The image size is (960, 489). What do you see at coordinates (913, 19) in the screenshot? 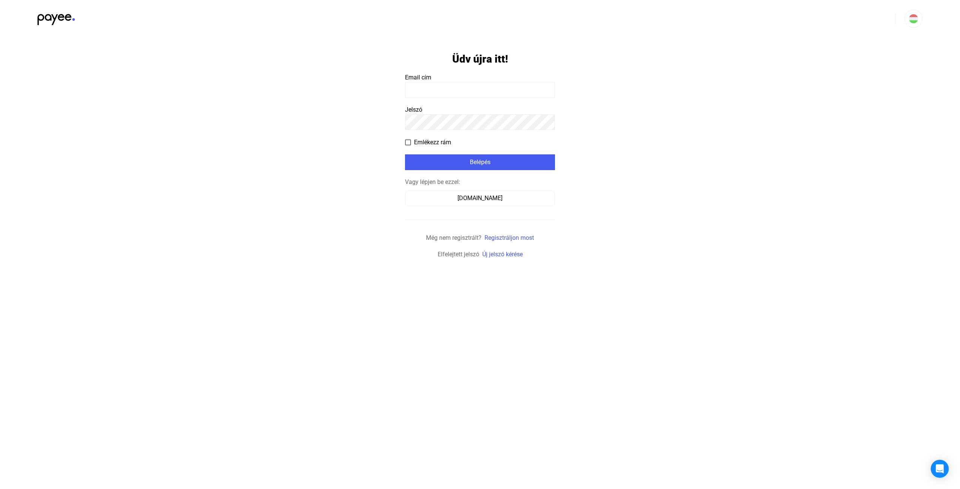
I see `img: HU` at bounding box center [913, 19].